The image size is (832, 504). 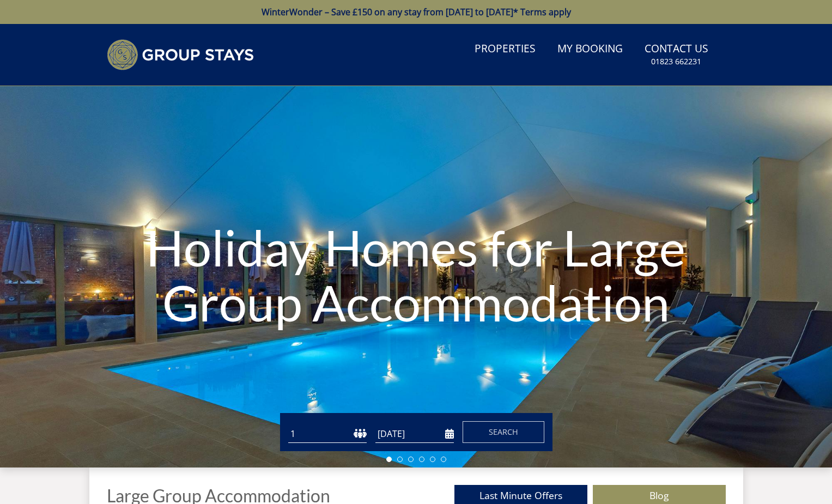 I want to click on a: My Booking, so click(x=590, y=49).